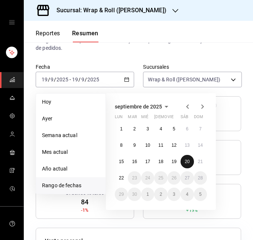 The height and width of the screenshot is (240, 253). Describe the element at coordinates (85, 202) in the screenshot. I see `span: 84` at that location.